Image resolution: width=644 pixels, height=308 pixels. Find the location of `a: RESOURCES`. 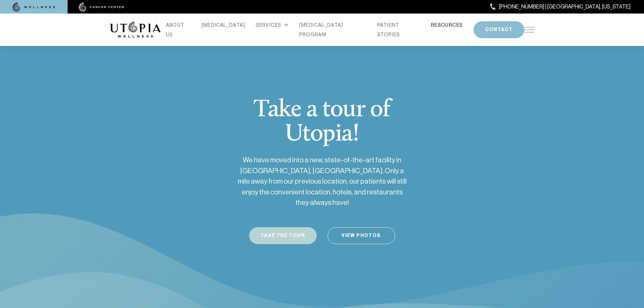

a: RESOURCES is located at coordinates (447, 25).